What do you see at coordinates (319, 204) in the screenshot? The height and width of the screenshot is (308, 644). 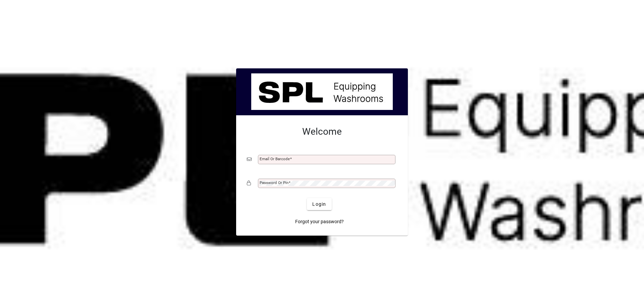 I see `button: Login` at bounding box center [319, 204].